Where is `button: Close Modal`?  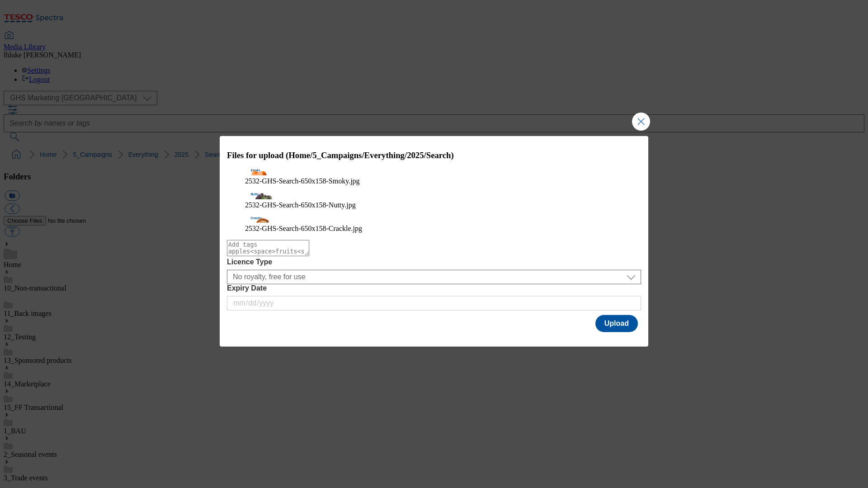
button: Close Modal is located at coordinates (641, 122).